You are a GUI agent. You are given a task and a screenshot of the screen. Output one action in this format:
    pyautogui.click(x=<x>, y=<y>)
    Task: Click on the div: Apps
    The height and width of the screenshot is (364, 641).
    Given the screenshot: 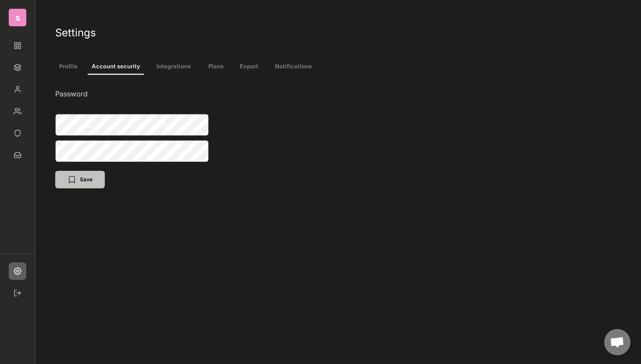 What is the action you would take?
    pyautogui.click(x=17, y=67)
    